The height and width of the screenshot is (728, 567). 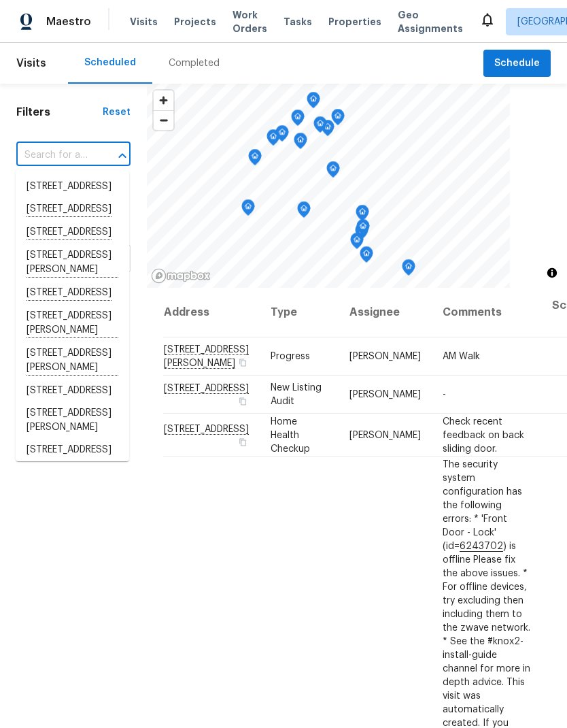 What do you see at coordinates (250, 21) in the screenshot?
I see `span: Work Orders` at bounding box center [250, 21].